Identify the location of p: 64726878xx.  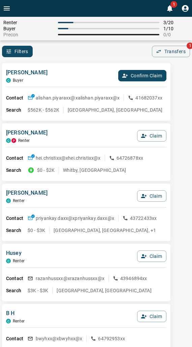
(130, 158).